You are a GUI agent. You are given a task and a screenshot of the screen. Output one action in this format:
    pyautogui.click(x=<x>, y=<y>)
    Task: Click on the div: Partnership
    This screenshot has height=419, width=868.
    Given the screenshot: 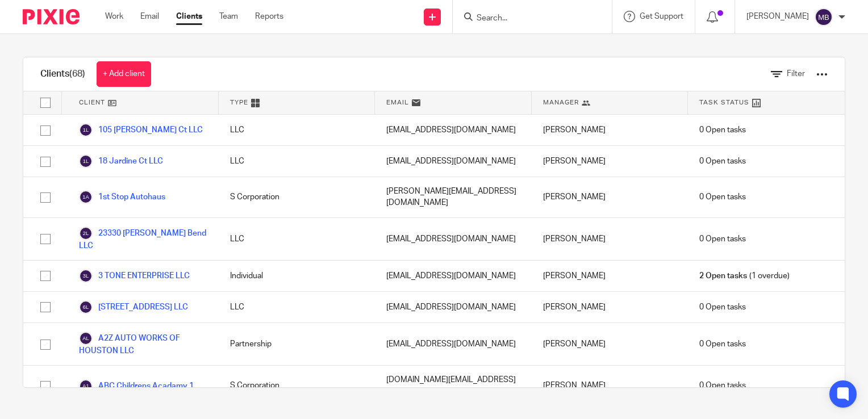 What is the action you would take?
    pyautogui.click(x=297, y=344)
    